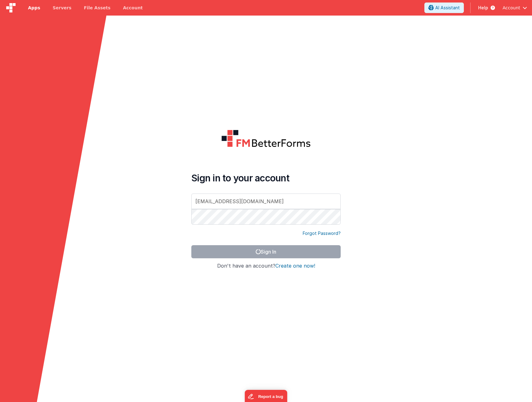 The height and width of the screenshot is (402, 532). I want to click on a: Forgot Password?, so click(322, 234).